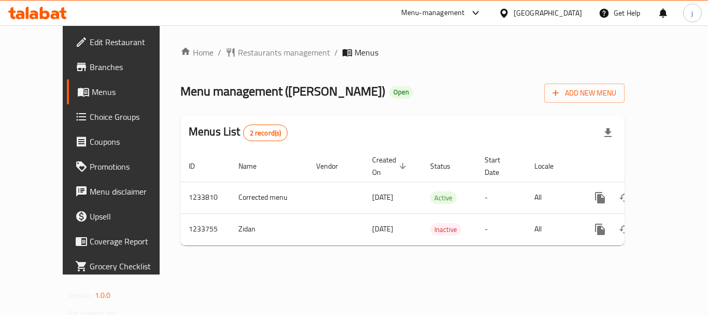 This screenshot has height=315, width=708. Describe the element at coordinates (199, 166) in the screenshot. I see `span: ID` at that location.